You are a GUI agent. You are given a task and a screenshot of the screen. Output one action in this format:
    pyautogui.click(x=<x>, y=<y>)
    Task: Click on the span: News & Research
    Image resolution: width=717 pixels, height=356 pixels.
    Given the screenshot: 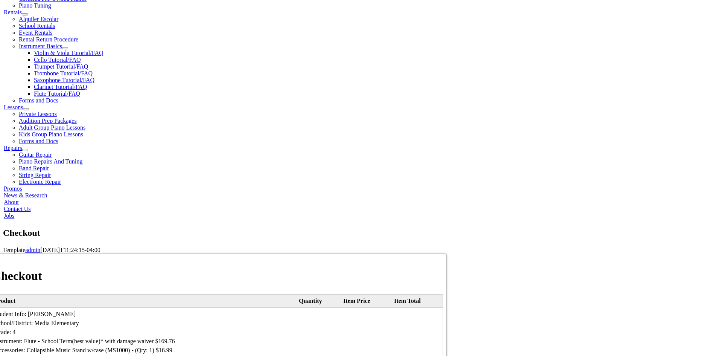 What is the action you would take?
    pyautogui.click(x=26, y=195)
    